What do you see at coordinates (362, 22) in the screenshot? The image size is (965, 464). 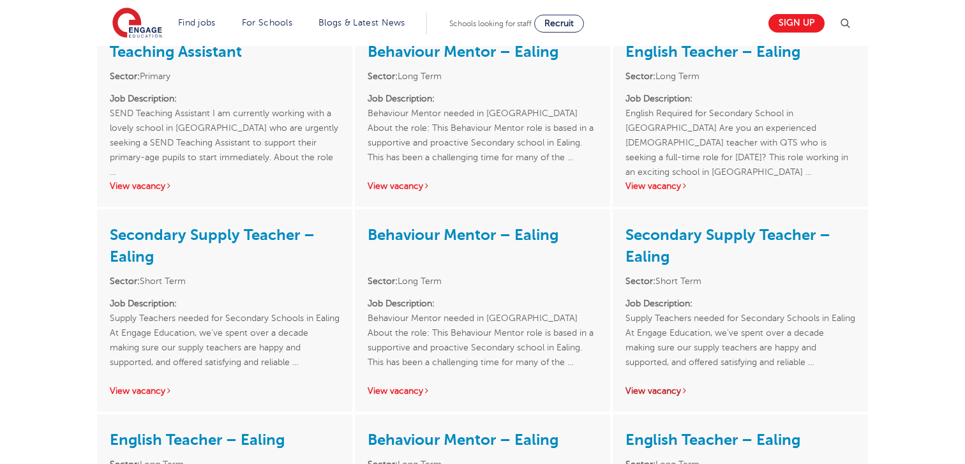 I see `a: Blogs & Latest News` at bounding box center [362, 22].